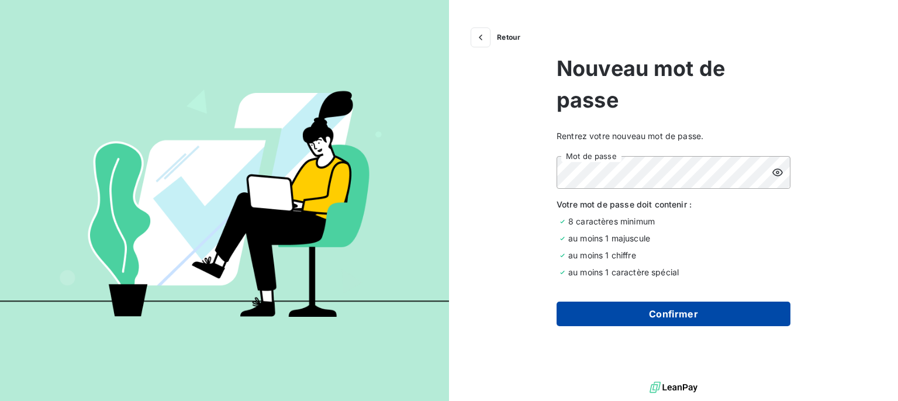 This screenshot has width=898, height=401. Describe the element at coordinates (624, 272) in the screenshot. I see `span: au moins 1 caractère spécial` at that location.